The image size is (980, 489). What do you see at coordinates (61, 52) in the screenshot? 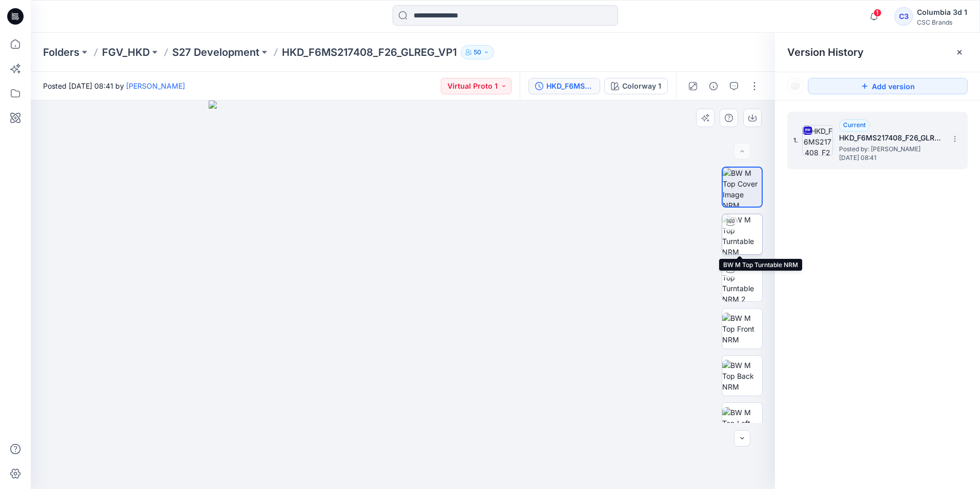
I see `a: Folders` at bounding box center [61, 52].